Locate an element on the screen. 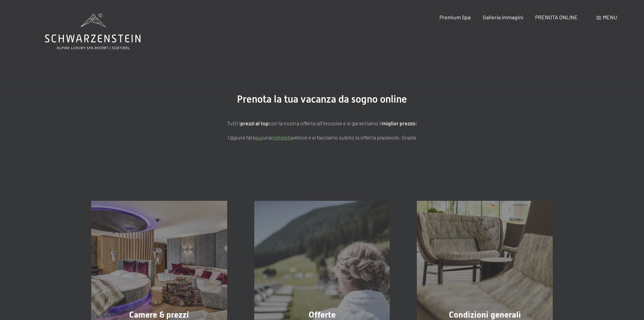 This screenshot has width=644, height=320. span: Camere & prezzi is located at coordinates (159, 314).